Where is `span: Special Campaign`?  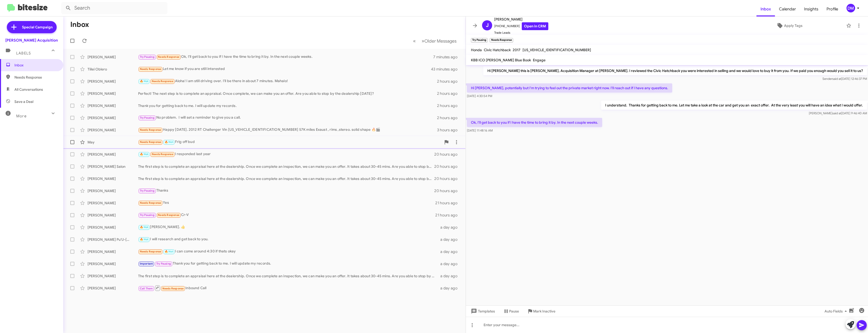 span: Special Campaign is located at coordinates (37, 27).